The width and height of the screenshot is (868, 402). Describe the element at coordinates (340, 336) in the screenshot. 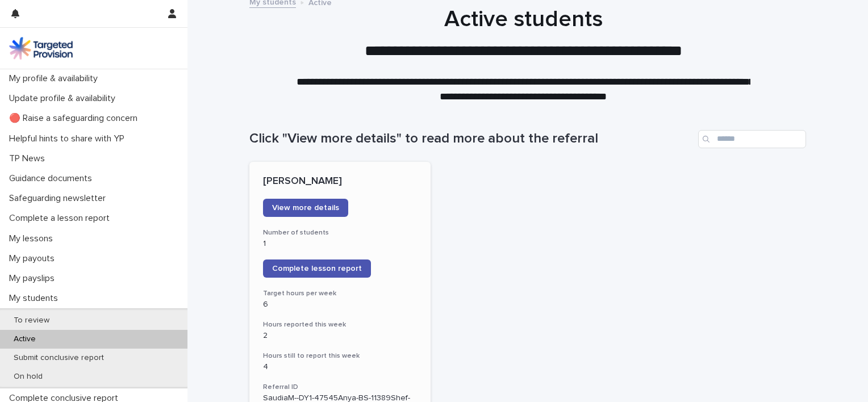

I see `p: 2` at that location.